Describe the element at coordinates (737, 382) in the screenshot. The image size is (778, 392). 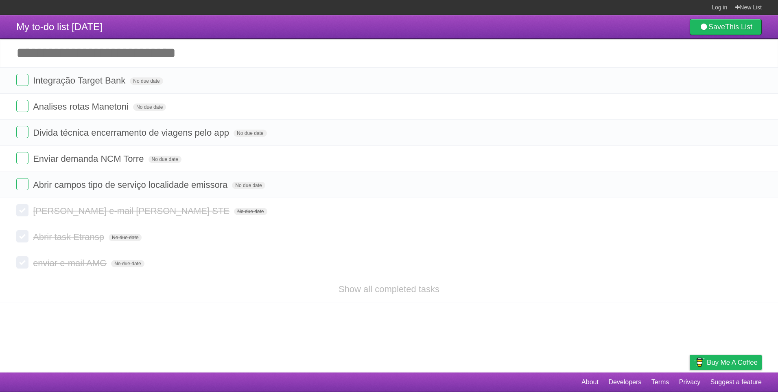
I see `a: Suggest a feature` at that location.